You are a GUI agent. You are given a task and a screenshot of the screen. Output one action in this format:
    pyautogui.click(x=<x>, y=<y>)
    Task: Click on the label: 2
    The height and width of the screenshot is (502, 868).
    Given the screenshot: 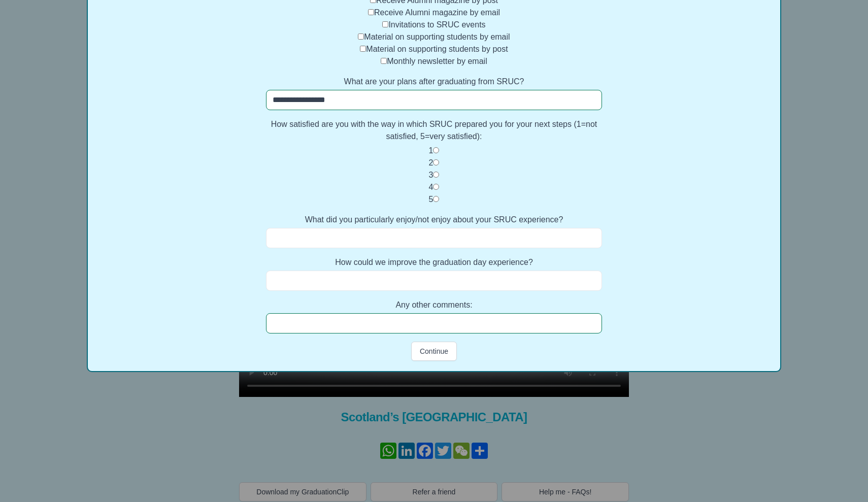 What is the action you would take?
    pyautogui.click(x=431, y=162)
    